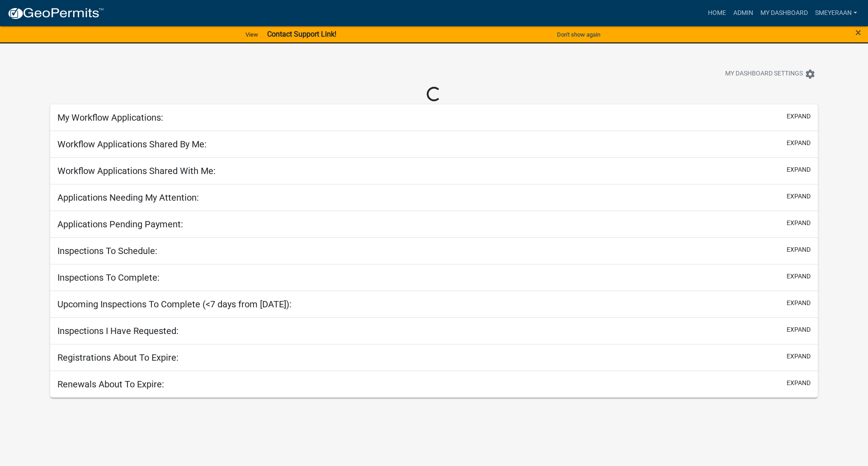  I want to click on h5: Inspections To Complete:, so click(109, 277).